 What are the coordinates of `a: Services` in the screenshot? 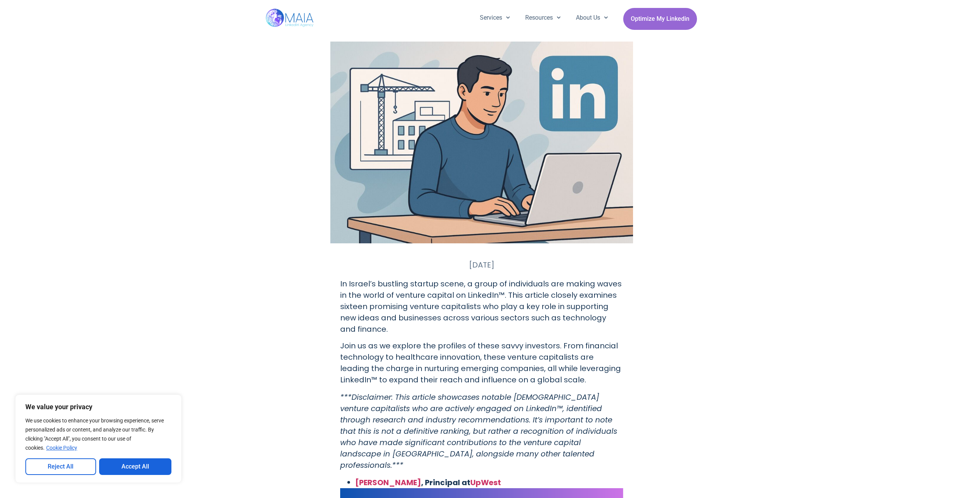 It's located at (495, 18).